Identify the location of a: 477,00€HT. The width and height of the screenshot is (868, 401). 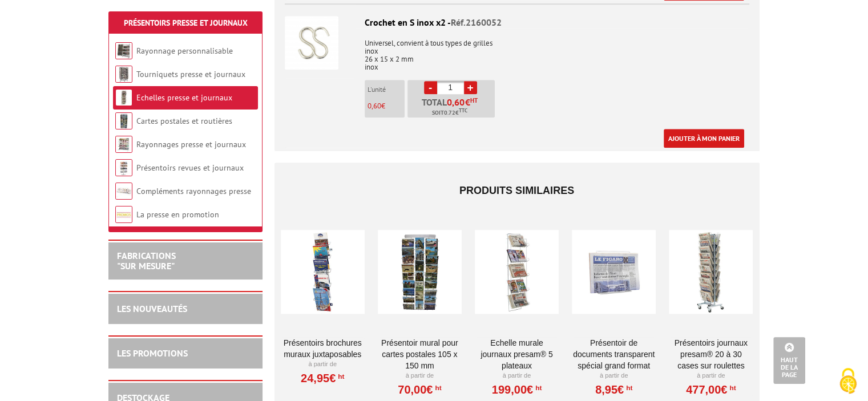
(710, 390).